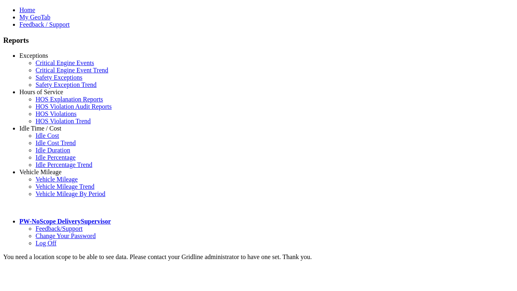  Describe the element at coordinates (59, 77) in the screenshot. I see `a: Safety Exceptions` at that location.